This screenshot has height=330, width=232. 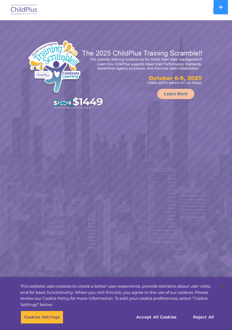 What do you see at coordinates (222, 287) in the screenshot?
I see `button: Close` at bounding box center [222, 287].